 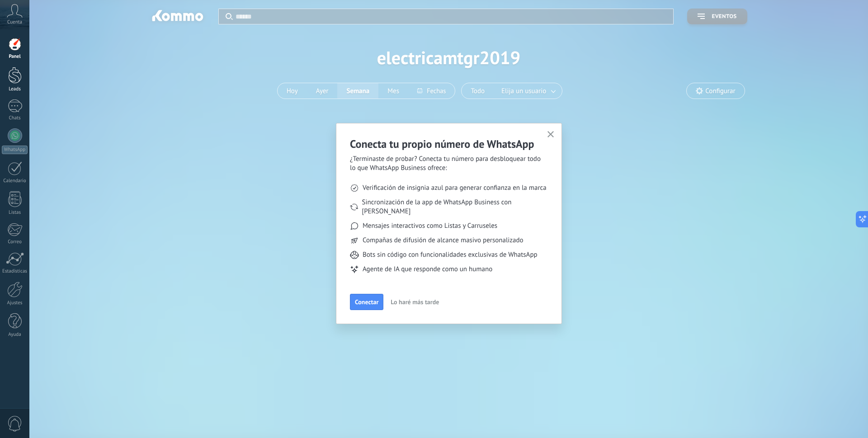 What do you see at coordinates (14, 149) in the screenshot?
I see `div: WhatsApp` at bounding box center [14, 149].